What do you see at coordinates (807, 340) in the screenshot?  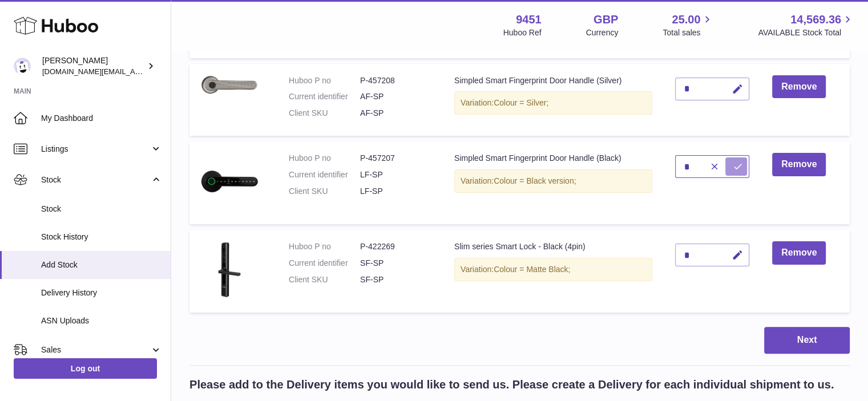 I see `button: Next` at bounding box center [807, 340].